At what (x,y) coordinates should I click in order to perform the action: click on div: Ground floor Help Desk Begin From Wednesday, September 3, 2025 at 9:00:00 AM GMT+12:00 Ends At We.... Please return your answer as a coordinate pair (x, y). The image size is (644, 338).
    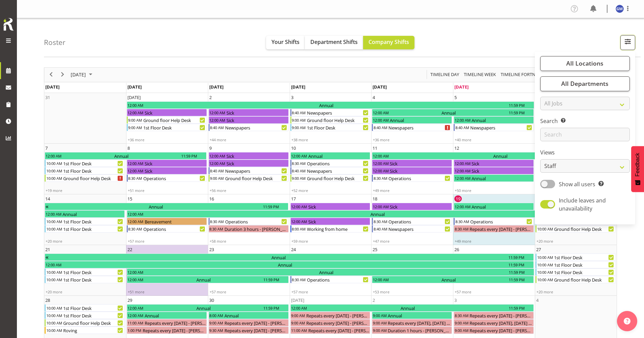
    Looking at the image, I should click on (330, 120).